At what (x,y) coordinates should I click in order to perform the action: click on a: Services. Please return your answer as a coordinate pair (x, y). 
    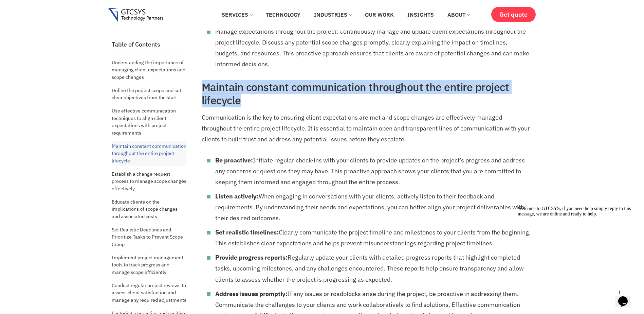
    Looking at the image, I should click on (237, 15).